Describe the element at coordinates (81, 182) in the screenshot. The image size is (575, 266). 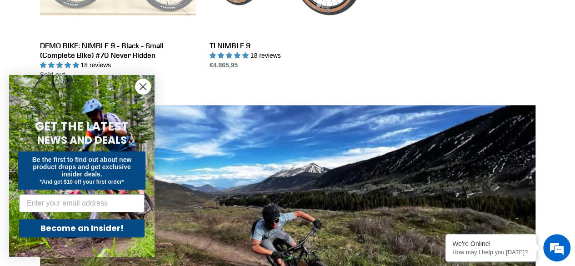
I see `span: *And get $10 off your first order*` at that location.